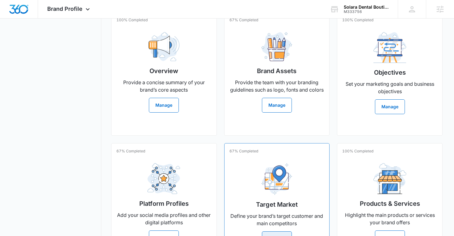  What do you see at coordinates (277, 86) in the screenshot?
I see `p: Provide the team with your branding guidelines such as logo, fonts and colors` at bounding box center [277, 86].